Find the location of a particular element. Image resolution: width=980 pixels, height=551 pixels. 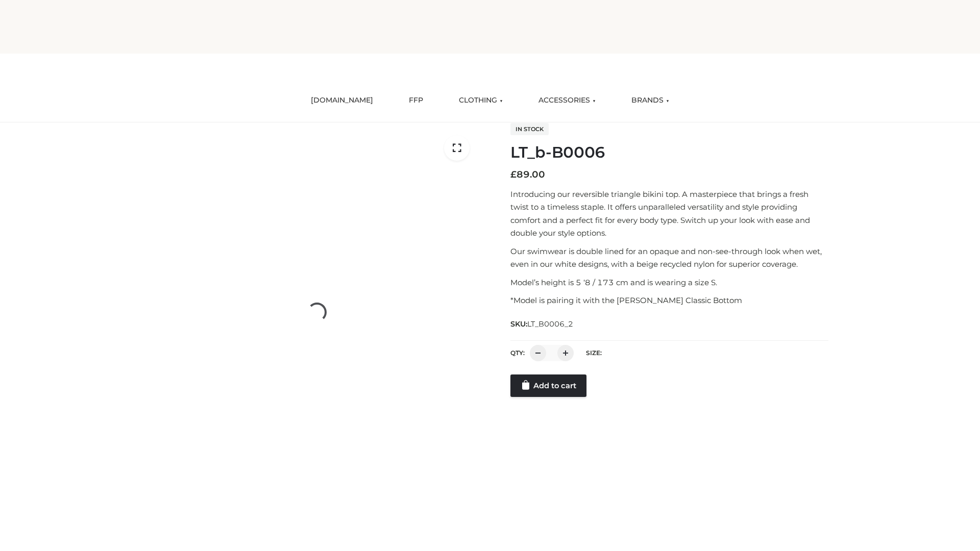

p: Our swimwear is double lined for an opaque and non-see-through look when wet, even in our white d... is located at coordinates (669, 258).